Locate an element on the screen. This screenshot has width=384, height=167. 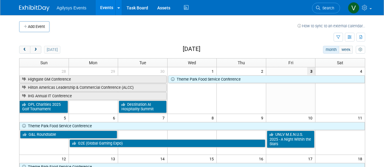
span: 5 is located at coordinates (66, 118).